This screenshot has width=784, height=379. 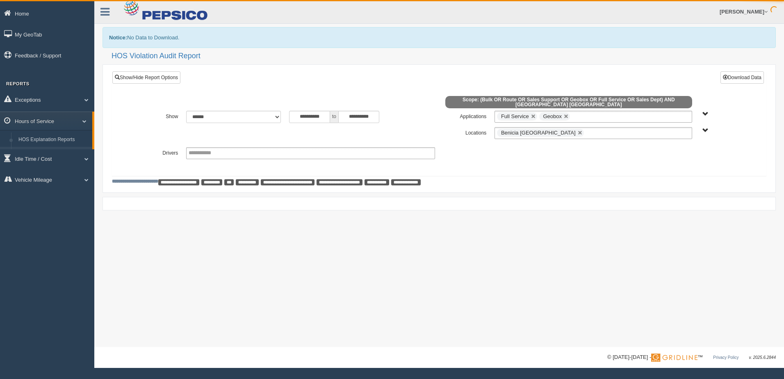 What do you see at coordinates (464, 132) in the screenshot?
I see `label: Locations` at bounding box center [464, 132].